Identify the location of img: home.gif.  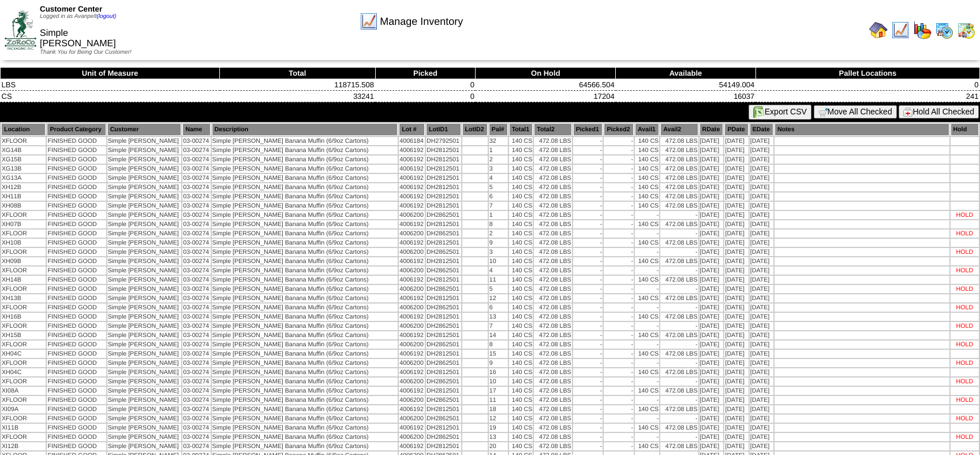
(878, 30).